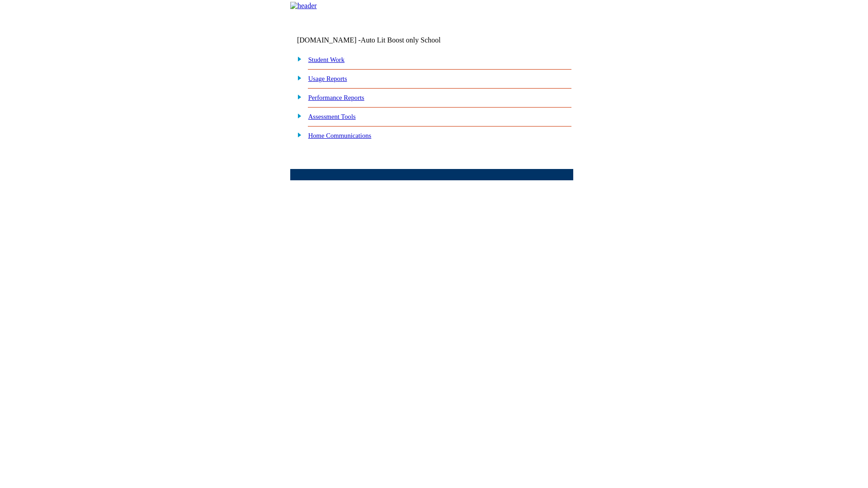  I want to click on a: Usage Reports, so click(328, 79).